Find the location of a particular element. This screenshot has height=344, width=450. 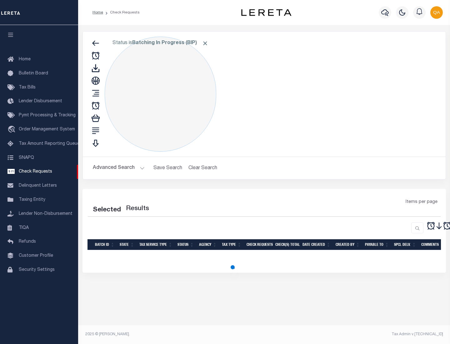

span: SNAPQ is located at coordinates (26, 157).